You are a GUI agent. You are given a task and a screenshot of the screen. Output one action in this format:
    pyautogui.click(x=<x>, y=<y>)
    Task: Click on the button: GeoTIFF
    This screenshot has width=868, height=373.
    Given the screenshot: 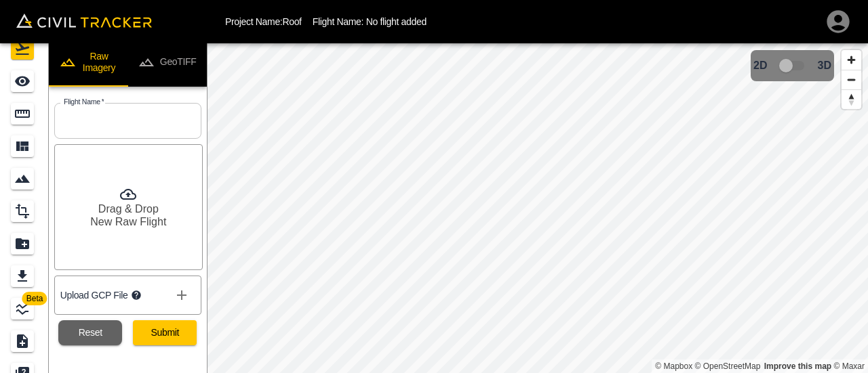 What is the action you would take?
    pyautogui.click(x=167, y=63)
    